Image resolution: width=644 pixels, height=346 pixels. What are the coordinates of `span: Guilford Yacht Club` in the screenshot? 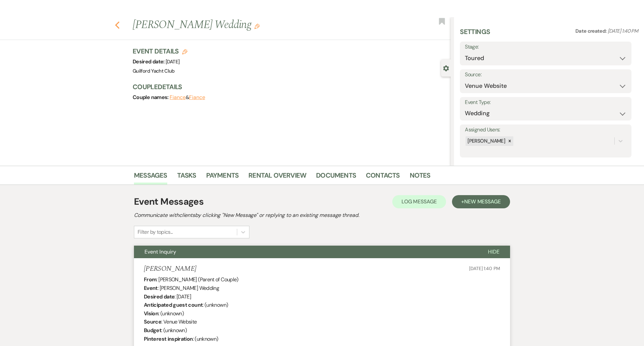 It's located at (154, 71).